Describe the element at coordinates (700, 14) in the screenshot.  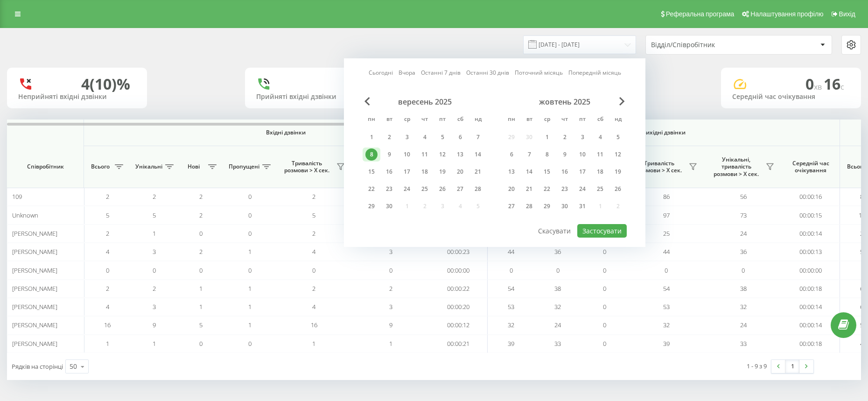
I see `span: Реферальна програма` at that location.